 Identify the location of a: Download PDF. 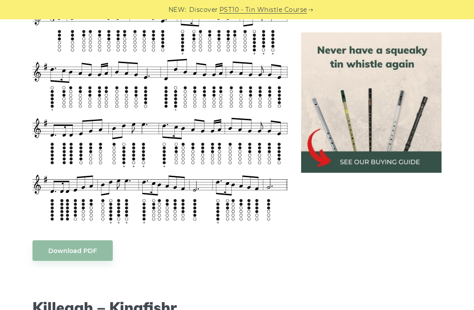
(72, 250).